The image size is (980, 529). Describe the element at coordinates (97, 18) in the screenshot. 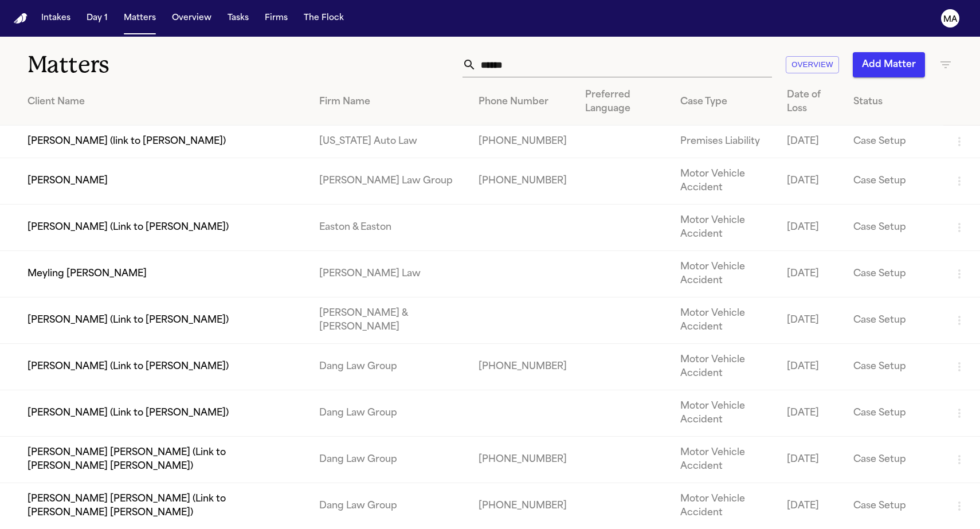

I see `button: Day 1` at that location.